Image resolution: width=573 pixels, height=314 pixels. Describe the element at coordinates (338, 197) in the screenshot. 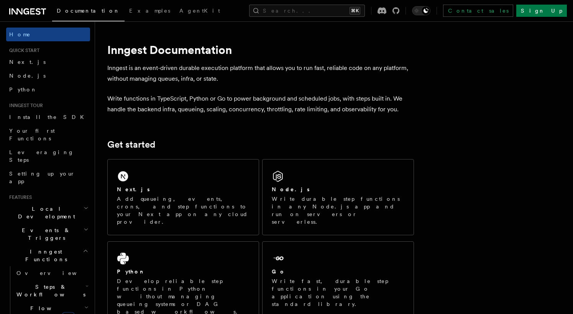

I see `a: Node.jsWrite durable step functions in any Node.js app and run on servers or serverless.` at that location.